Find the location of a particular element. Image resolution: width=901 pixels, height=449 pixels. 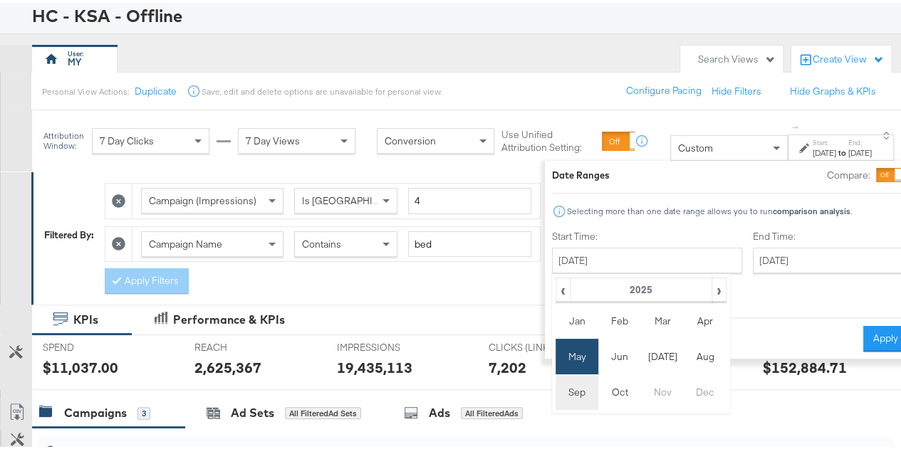

button: Hide Graphs & KPIs is located at coordinates (833, 88).